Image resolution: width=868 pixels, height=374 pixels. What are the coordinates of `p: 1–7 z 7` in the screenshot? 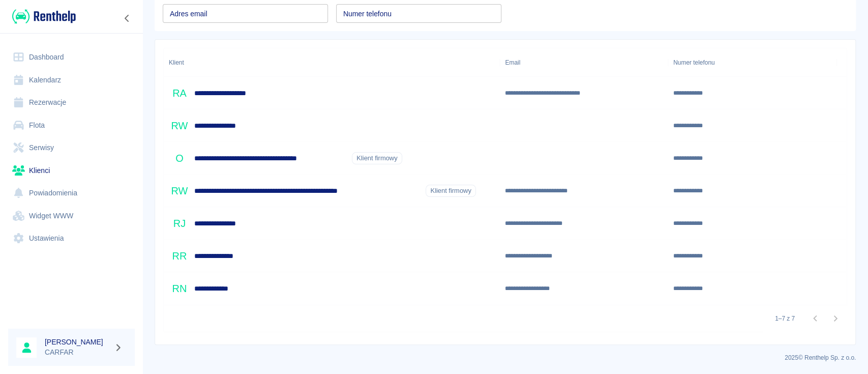 It's located at (785, 319).